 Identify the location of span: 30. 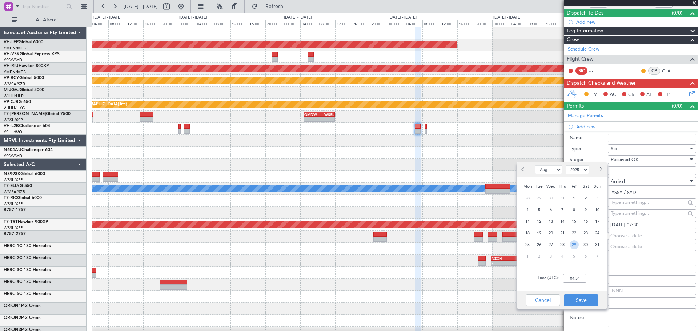
(551, 198).